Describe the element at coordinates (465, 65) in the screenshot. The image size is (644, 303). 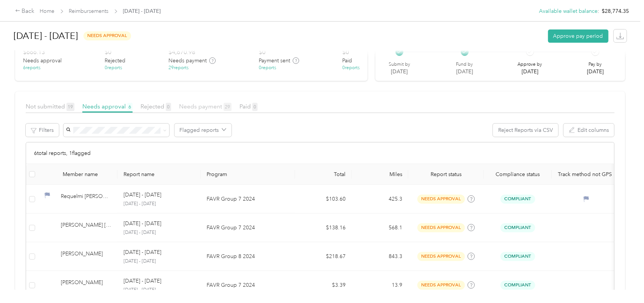
I see `p: Fund by` at that location.